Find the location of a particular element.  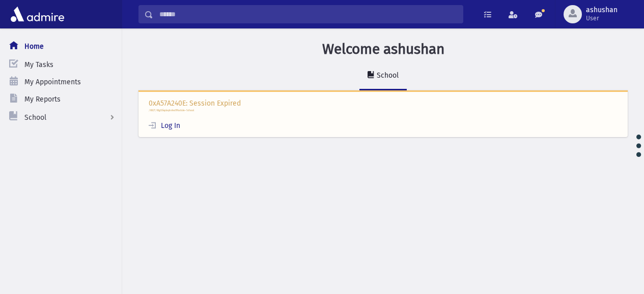

span: School is located at coordinates (35, 118).